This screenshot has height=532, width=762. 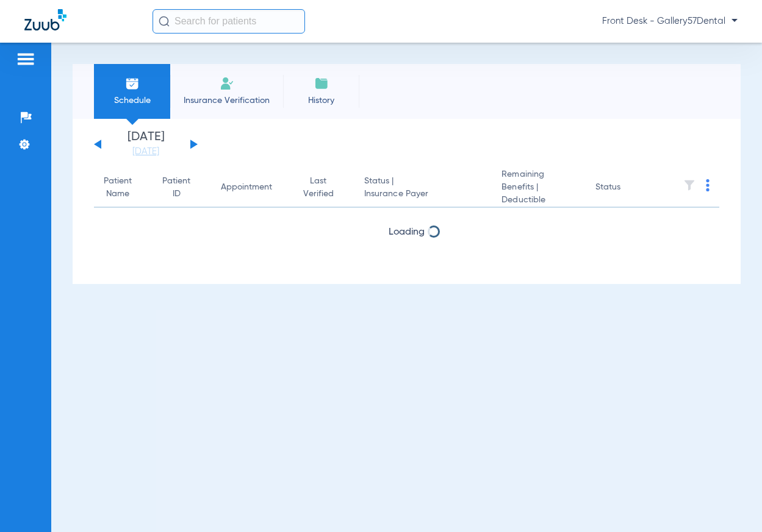 I want to click on img: hamburger-icon, so click(x=26, y=59).